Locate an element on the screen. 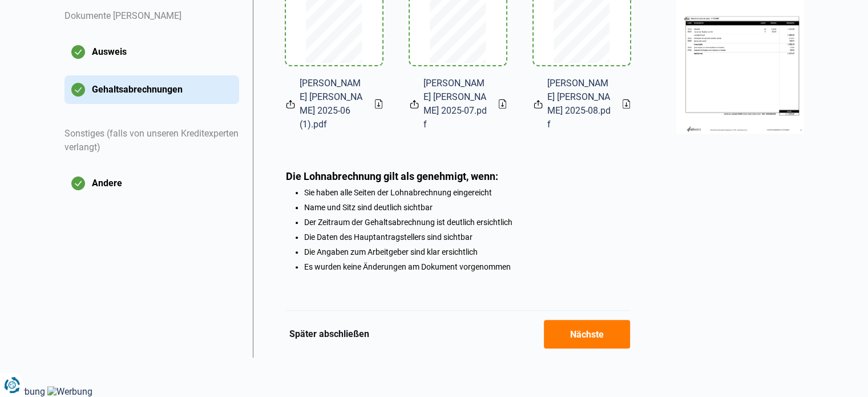 The height and width of the screenshot is (397, 868). button: Nächste is located at coordinates (587, 335).